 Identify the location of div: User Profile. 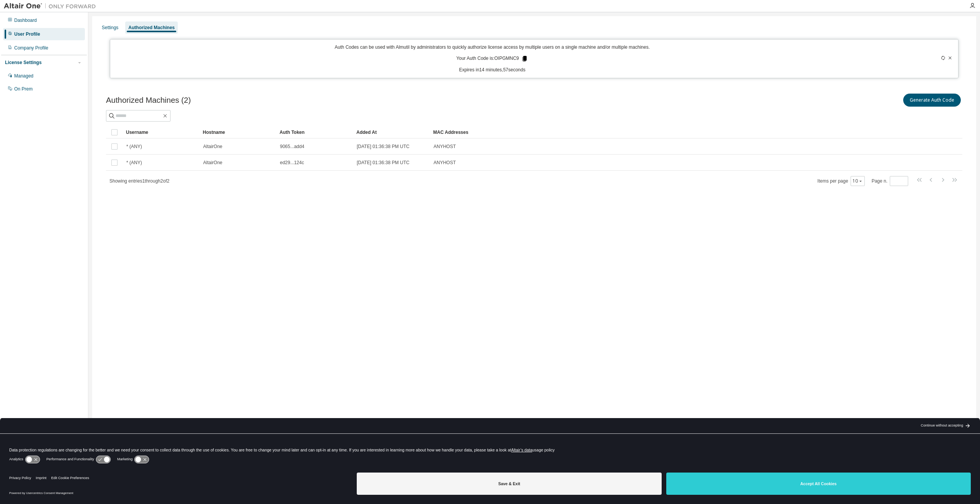
(26, 34).